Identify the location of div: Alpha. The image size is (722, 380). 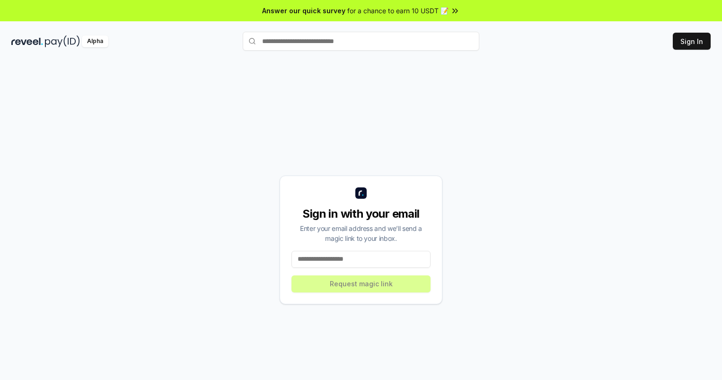
(95, 41).